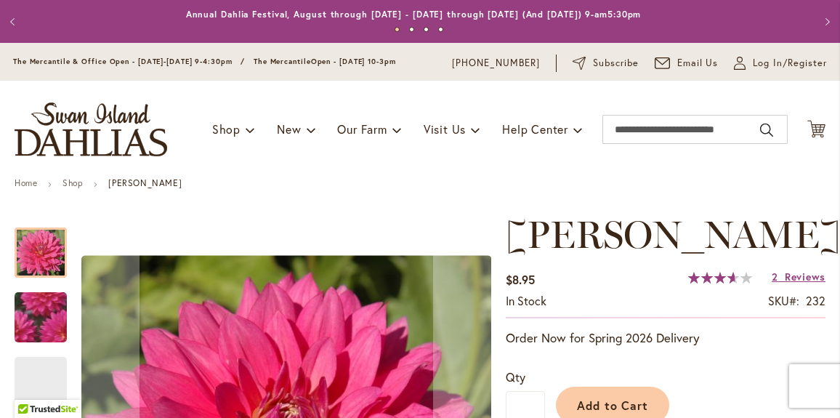 Image resolution: width=840 pixels, height=418 pixels. Describe the element at coordinates (25, 182) in the screenshot. I see `a: Home` at that location.